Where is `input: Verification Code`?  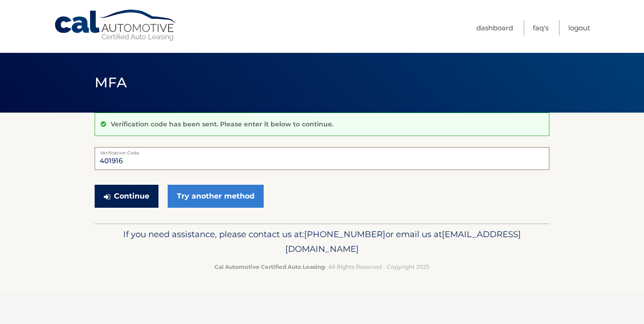
input: Verification Code is located at coordinates (322, 159).